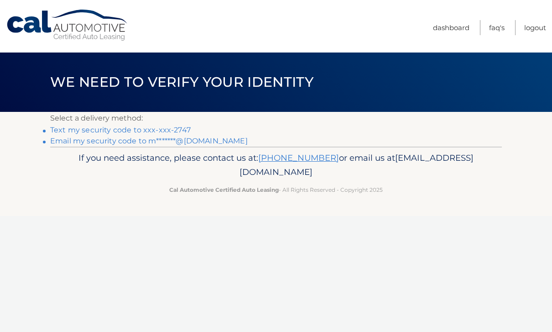 The height and width of the screenshot is (332, 552). What do you see at coordinates (497, 27) in the screenshot?
I see `a: FAQ's` at bounding box center [497, 27].